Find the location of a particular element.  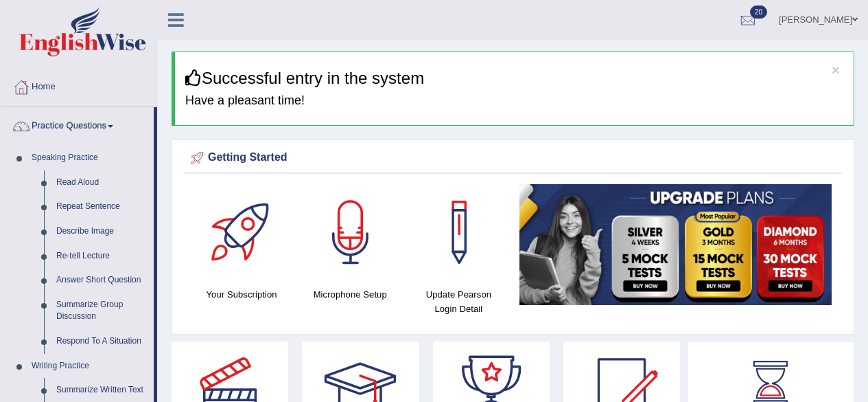

h4: Have a pleasant time! is located at coordinates (514, 101).